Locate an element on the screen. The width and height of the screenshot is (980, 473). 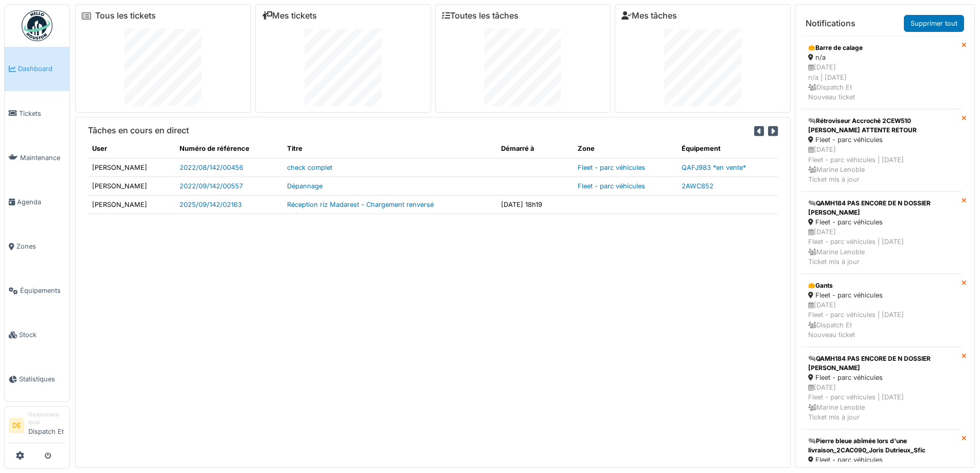
th: Équipement is located at coordinates (727, 149).